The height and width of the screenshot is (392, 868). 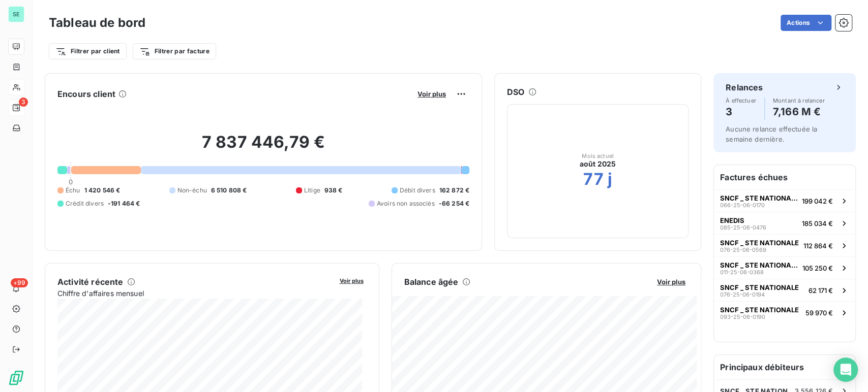 I want to click on h2: 7 837 446,79 €, so click(x=264, y=148).